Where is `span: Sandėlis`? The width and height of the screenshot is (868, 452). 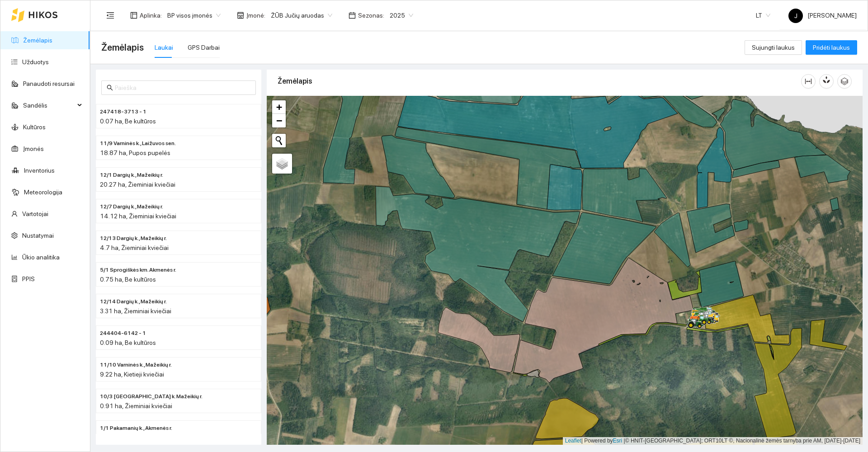 span: Sandėlis is located at coordinates (49, 105).